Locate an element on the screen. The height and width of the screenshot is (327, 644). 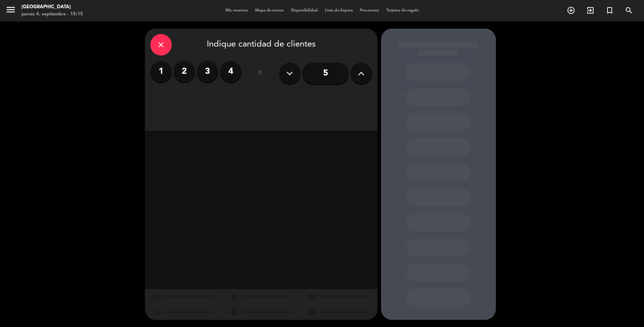
span: Pre-acceso is located at coordinates (370, 11).